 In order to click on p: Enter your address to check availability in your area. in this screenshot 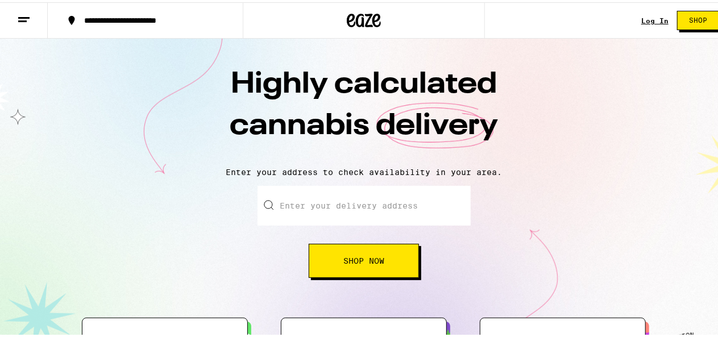, I will do `click(364, 170)`.